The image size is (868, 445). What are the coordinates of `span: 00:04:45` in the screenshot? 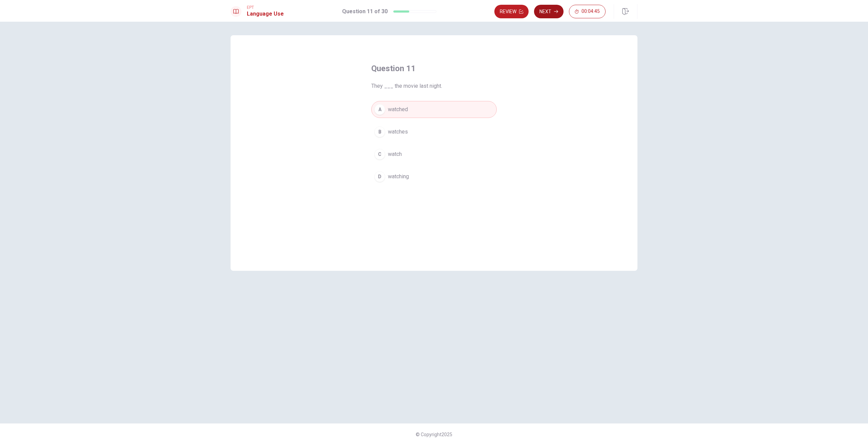 It's located at (591, 12).